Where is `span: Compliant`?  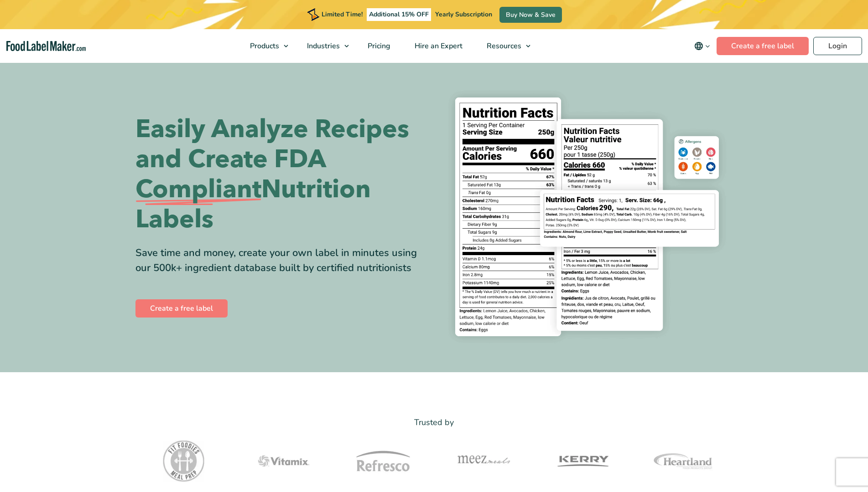
span: Compliant is located at coordinates (198, 190).